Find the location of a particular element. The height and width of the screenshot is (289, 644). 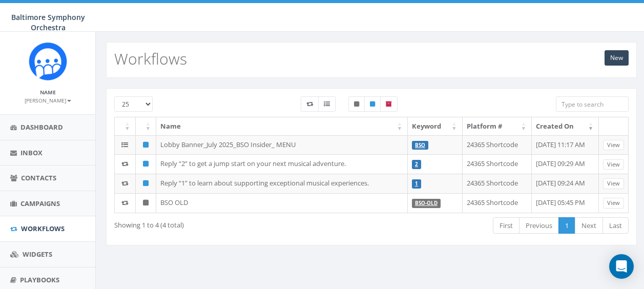

div: Open Intercom Messenger is located at coordinates (622, 266).